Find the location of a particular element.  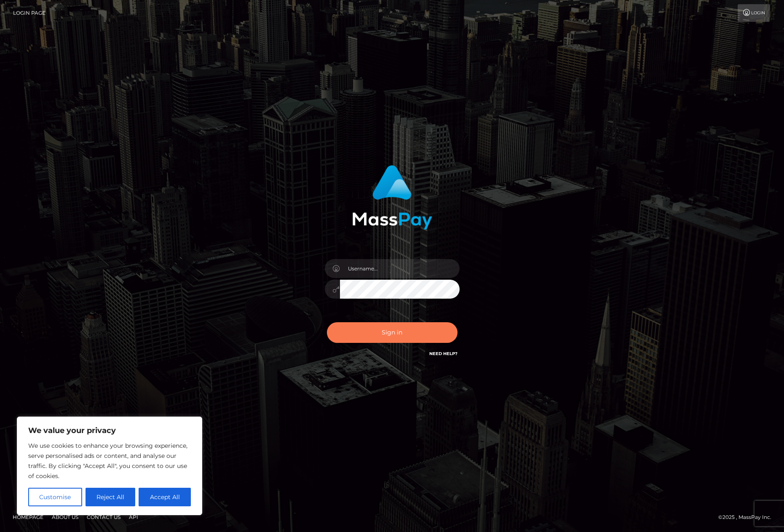

button: Customise is located at coordinates (55, 497).